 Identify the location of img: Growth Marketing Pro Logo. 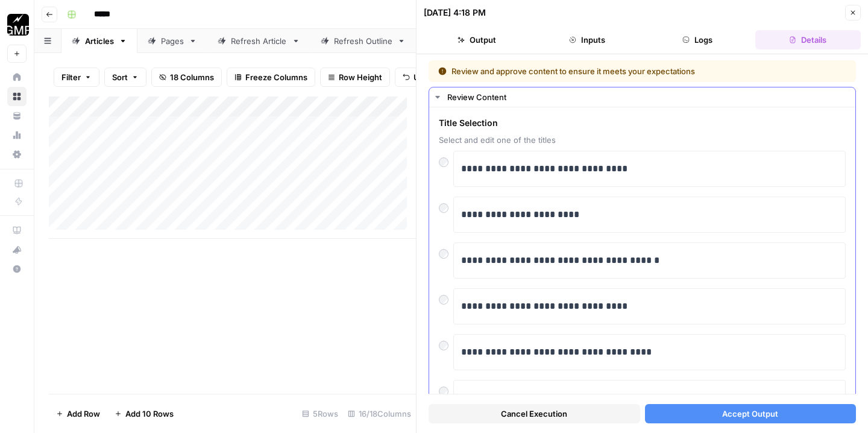
(18, 25).